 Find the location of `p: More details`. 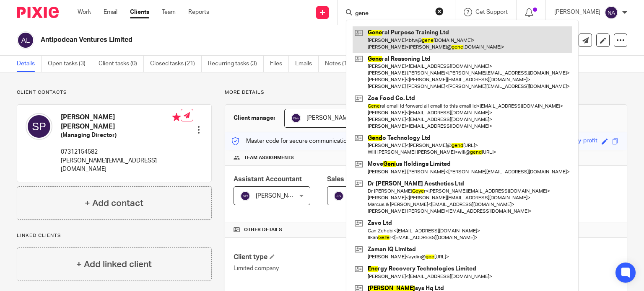

p: More details is located at coordinates (426, 92).